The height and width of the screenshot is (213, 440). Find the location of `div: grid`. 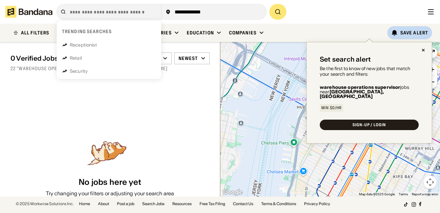

div: grid is located at coordinates (110, 107).